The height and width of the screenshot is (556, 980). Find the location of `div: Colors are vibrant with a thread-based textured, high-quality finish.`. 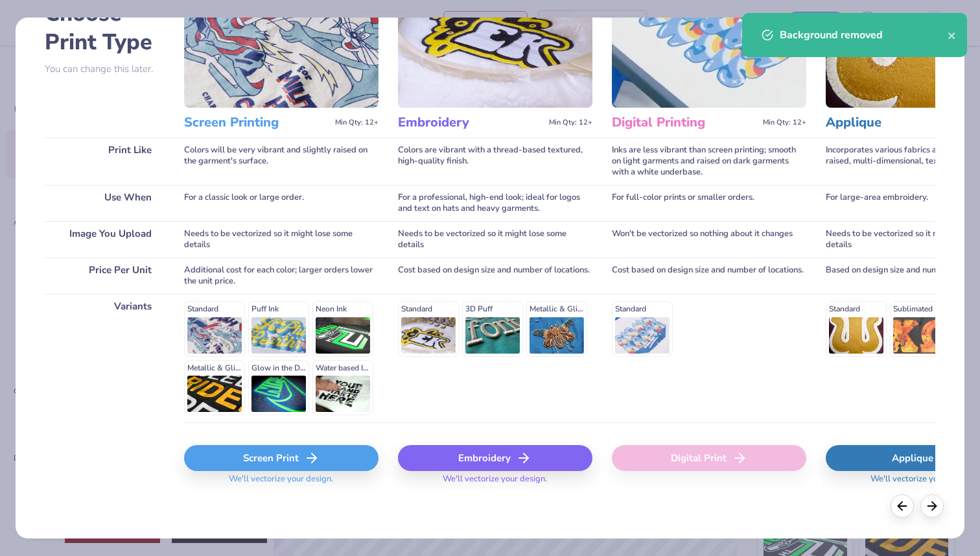

div: Colors are vibrant with a thread-based textured, high-quality finish. is located at coordinates (496, 160).